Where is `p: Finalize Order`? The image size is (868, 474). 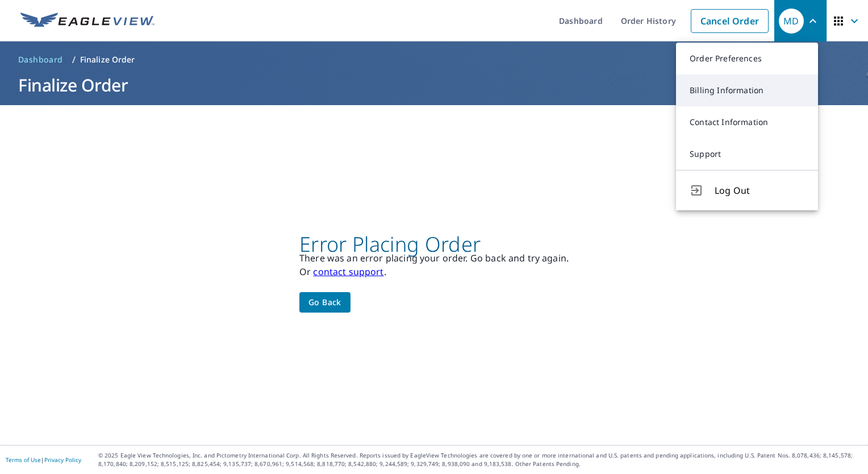
p: Finalize Order is located at coordinates (107, 60).